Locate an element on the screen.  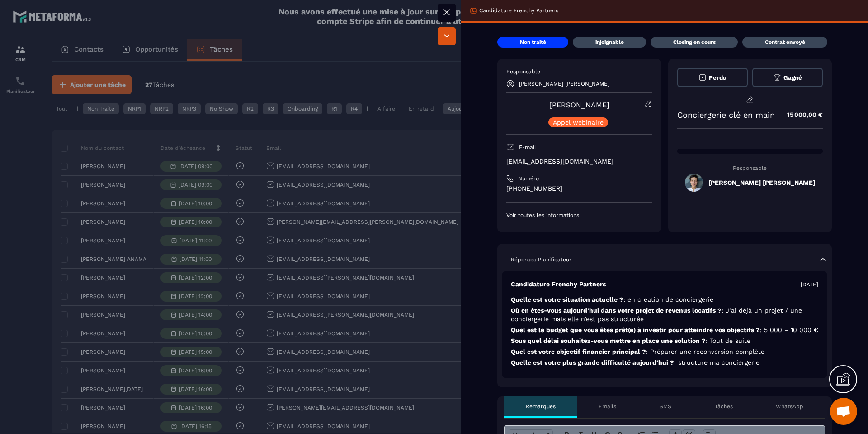
p: Remarques is located at coordinates (541, 406).